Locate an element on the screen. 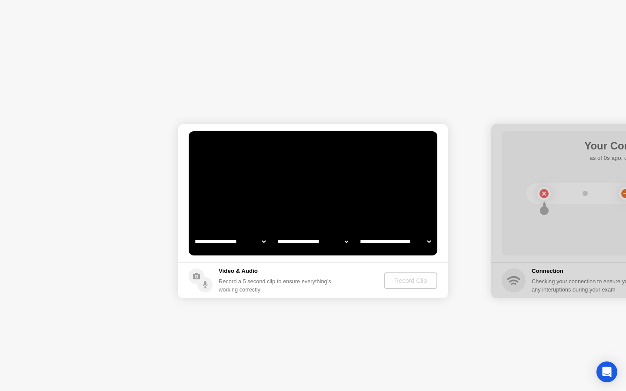  button: Record Clip is located at coordinates (410, 281).